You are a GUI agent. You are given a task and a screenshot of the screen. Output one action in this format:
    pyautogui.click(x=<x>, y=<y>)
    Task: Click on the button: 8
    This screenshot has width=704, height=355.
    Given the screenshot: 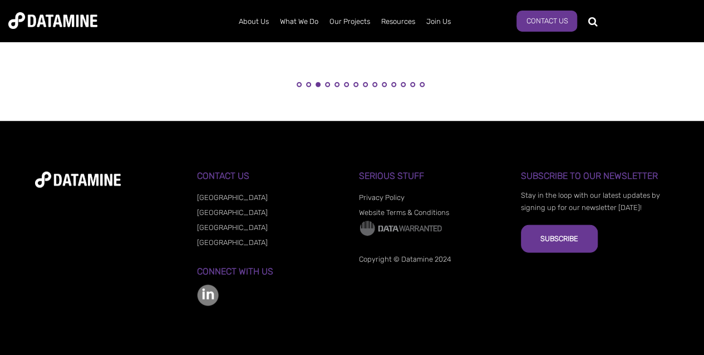 What is the action you would take?
    pyautogui.click(x=365, y=85)
    